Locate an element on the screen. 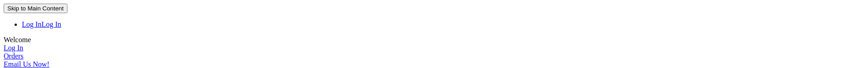 Image resolution: width=868 pixels, height=68 pixels. span: Log In is located at coordinates (31, 24).